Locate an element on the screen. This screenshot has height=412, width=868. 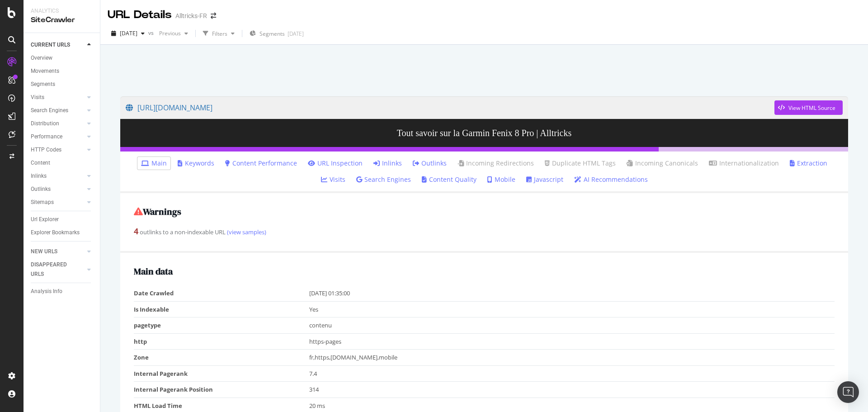
div: Visits is located at coordinates (38, 98).